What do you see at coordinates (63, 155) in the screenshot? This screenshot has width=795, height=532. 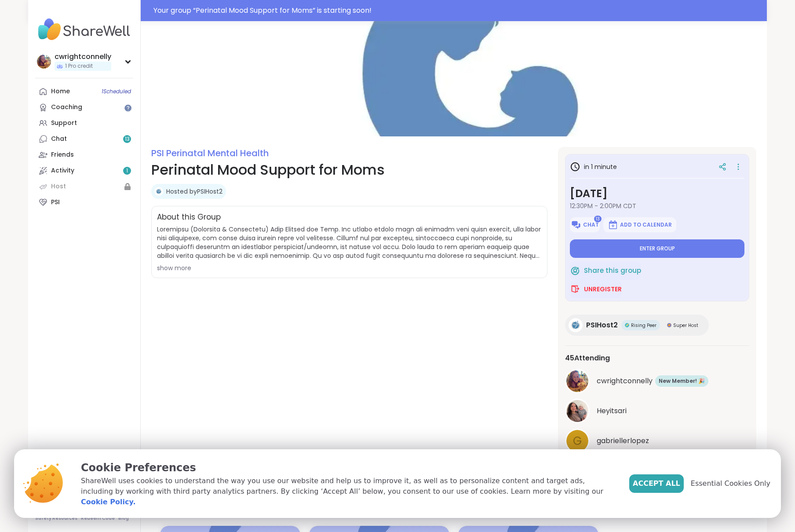 I see `div: Friends` at bounding box center [63, 155].